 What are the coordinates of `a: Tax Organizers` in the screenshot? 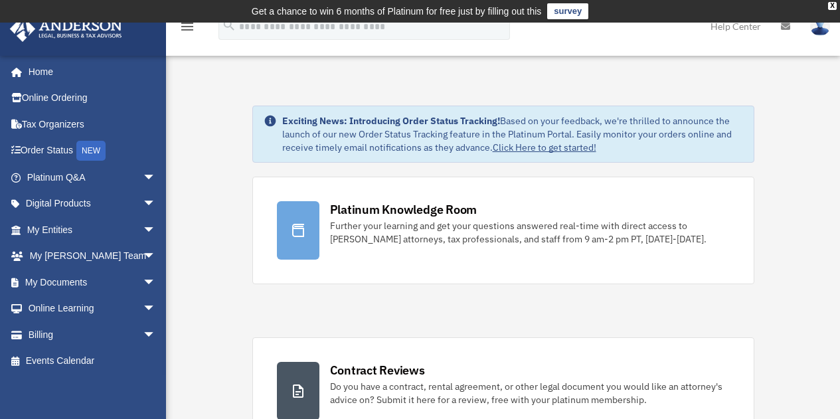 It's located at (92, 124).